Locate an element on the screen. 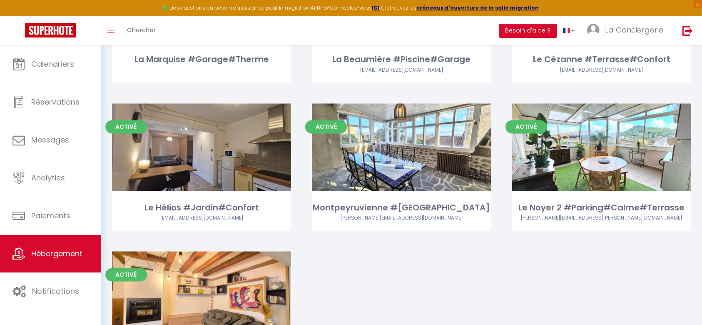 The height and width of the screenshot is (325, 702). div: La Beaumière #Piscine#Garage is located at coordinates (402, 59).